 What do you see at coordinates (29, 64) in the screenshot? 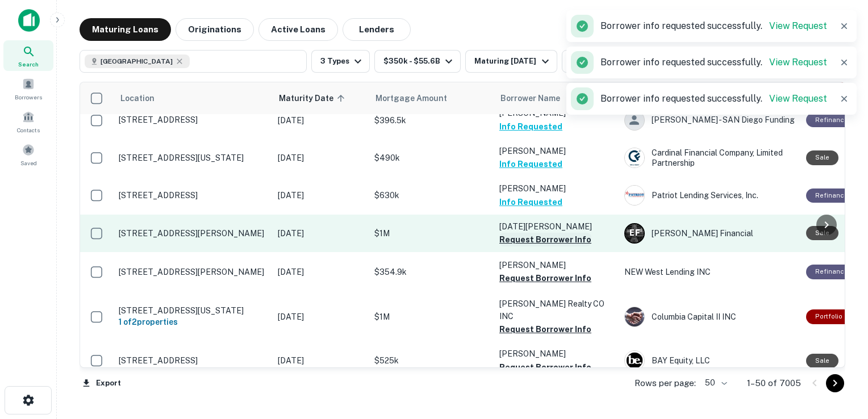
I see `span: Search` at bounding box center [29, 64].